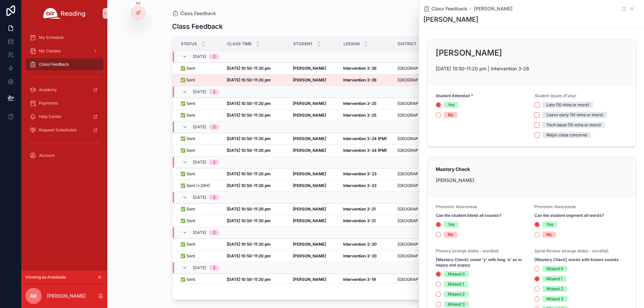  Describe the element at coordinates (365, 150) in the screenshot. I see `strong: Intervention 3-24 (PM)` at that location.